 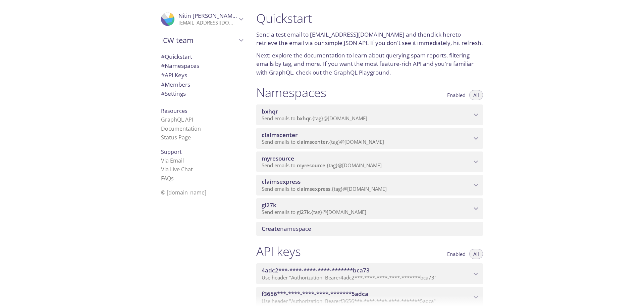 I want to click on h1: Quickstart, so click(x=370, y=18).